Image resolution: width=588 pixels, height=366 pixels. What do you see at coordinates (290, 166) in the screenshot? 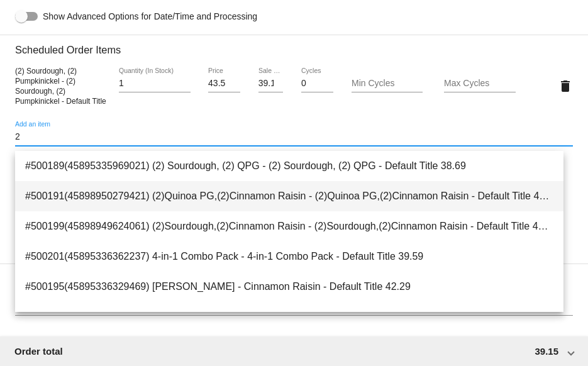
I see `span: #500189(45895335969021) (2) Sourdough, (2) QPG - (2) Sourdough, (2) QPG - Default Title 38.69` at bounding box center [290, 166].